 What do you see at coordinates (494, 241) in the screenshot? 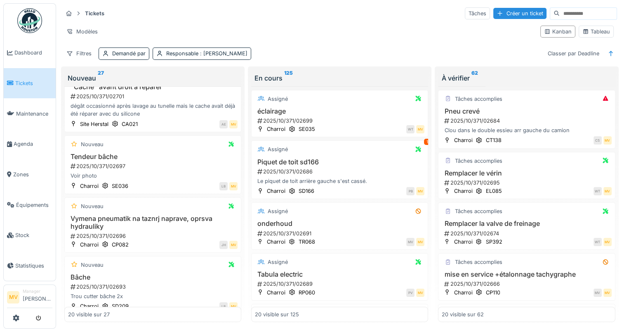
I see `div: SP392` at bounding box center [494, 241].